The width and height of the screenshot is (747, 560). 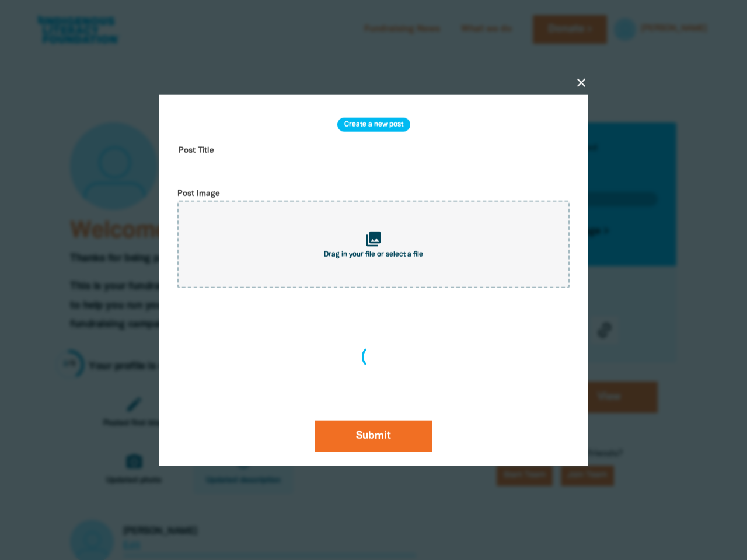 What do you see at coordinates (374, 255) in the screenshot?
I see `span: Drag in your file or select a file` at bounding box center [374, 255].